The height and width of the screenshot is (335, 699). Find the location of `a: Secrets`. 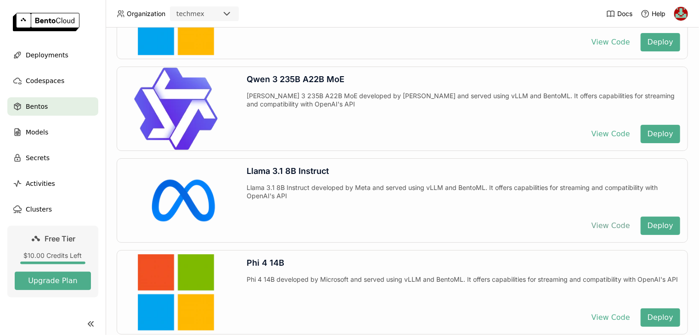

a: Secrets is located at coordinates (53, 158).